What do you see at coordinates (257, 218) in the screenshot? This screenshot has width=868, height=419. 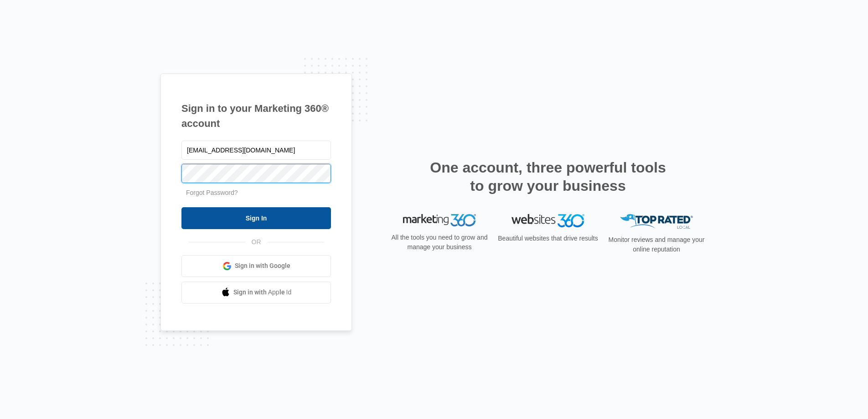 I see `input: Sign In` at bounding box center [257, 218].